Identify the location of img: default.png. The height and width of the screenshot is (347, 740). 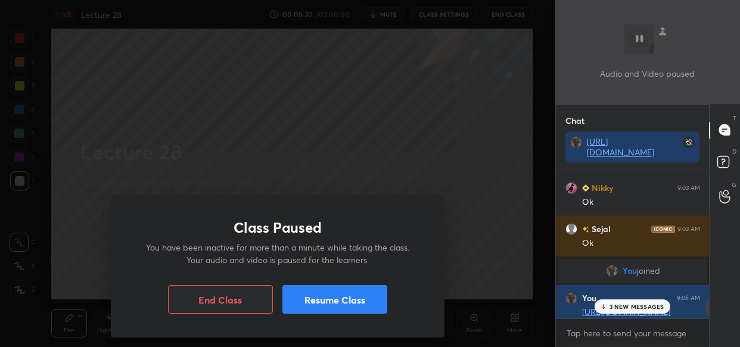
(571, 229).